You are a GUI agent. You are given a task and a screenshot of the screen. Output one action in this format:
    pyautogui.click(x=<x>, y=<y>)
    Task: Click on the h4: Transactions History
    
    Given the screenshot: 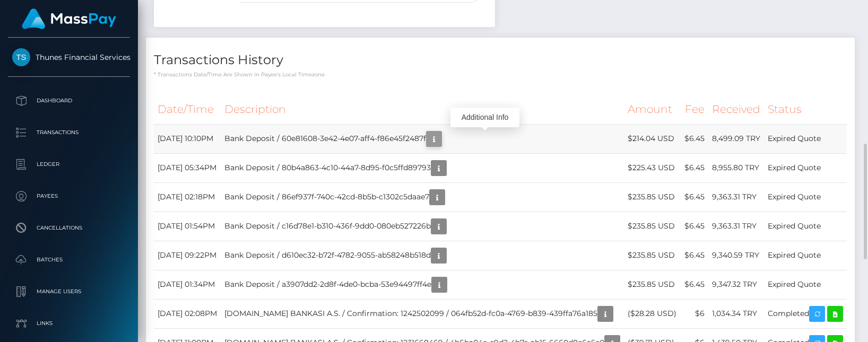 What is the action you would take?
    pyautogui.click(x=500, y=60)
    